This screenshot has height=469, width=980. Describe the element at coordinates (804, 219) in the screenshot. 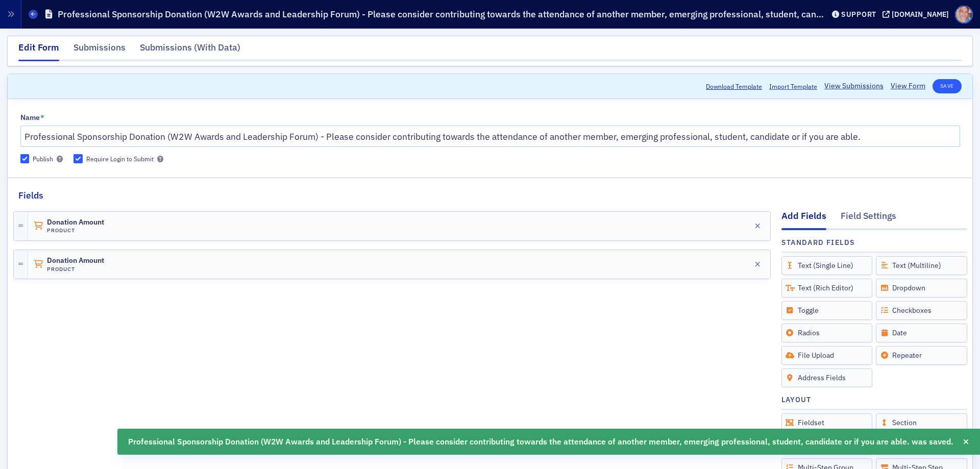

I see `div: Add Fields` at that location.